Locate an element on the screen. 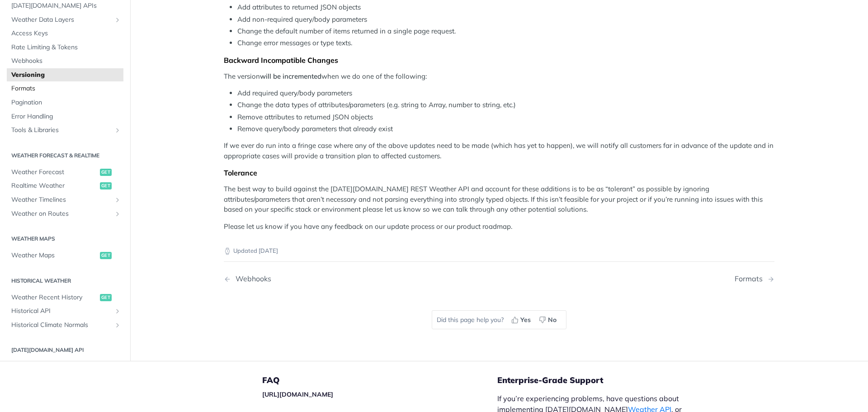  h2: Weather Forecast & realtime is located at coordinates (65, 155).